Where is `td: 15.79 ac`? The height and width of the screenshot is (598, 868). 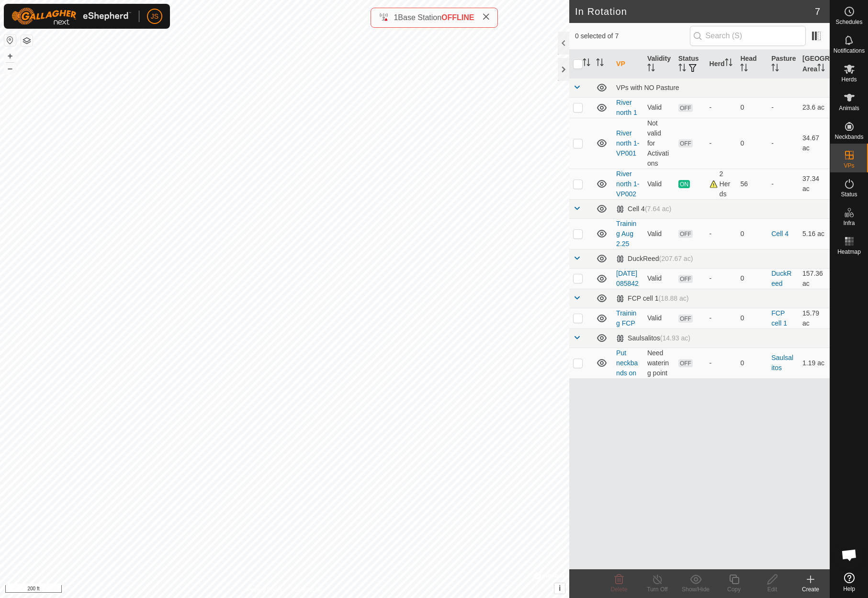
td: 15.79 ac is located at coordinates (814, 318).